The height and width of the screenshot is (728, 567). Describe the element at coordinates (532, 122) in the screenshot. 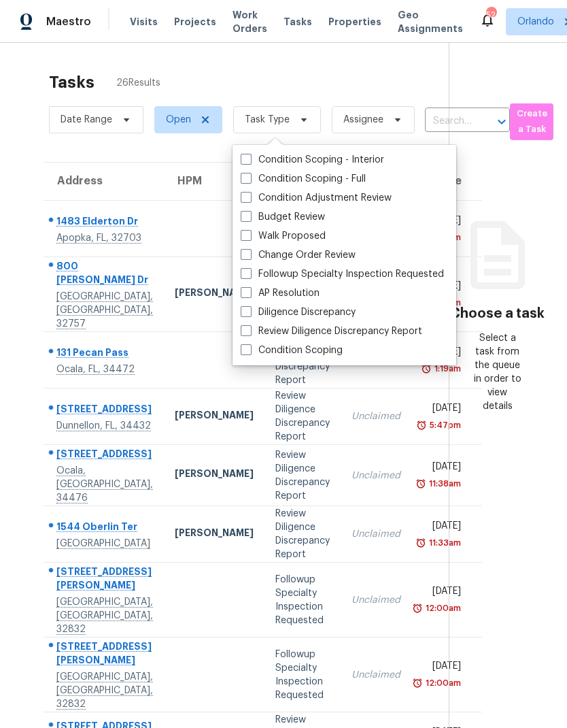

I see `span: Create a Task` at that location.